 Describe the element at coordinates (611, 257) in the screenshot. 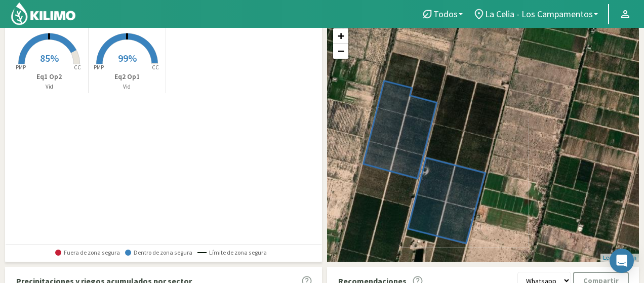

I see `a: Leaflet` at that location.